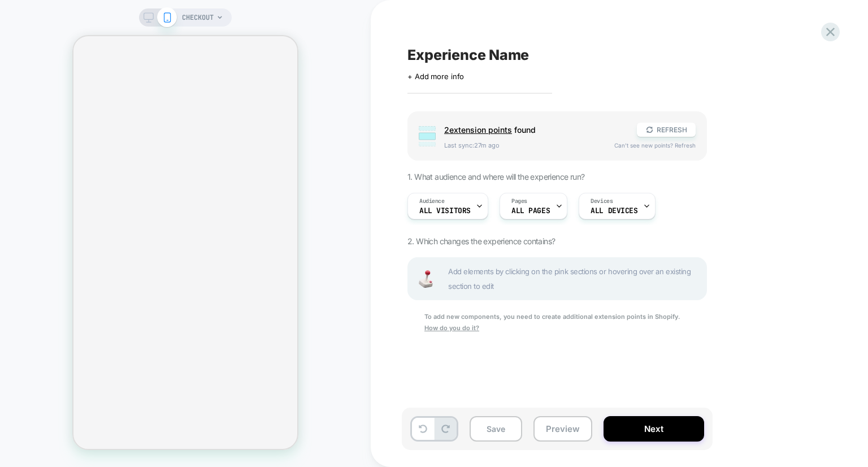 The height and width of the screenshot is (467, 868). Describe the element at coordinates (535, 130) in the screenshot. I see `span: found` at that location.